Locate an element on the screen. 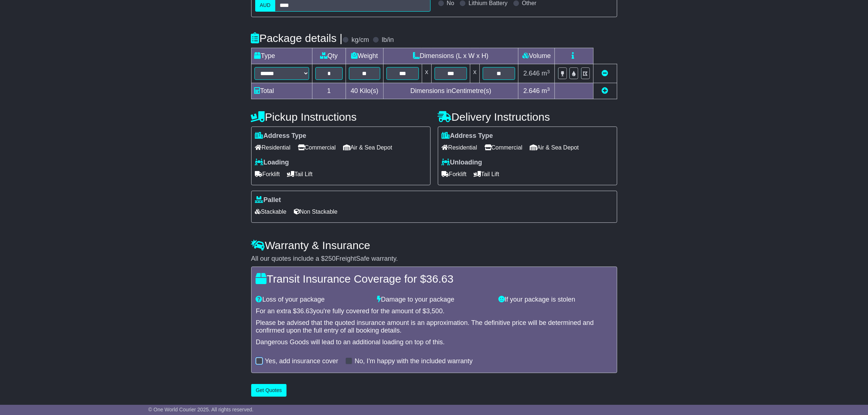 The width and height of the screenshot is (868, 415). td: 1 is located at coordinates (329, 91).